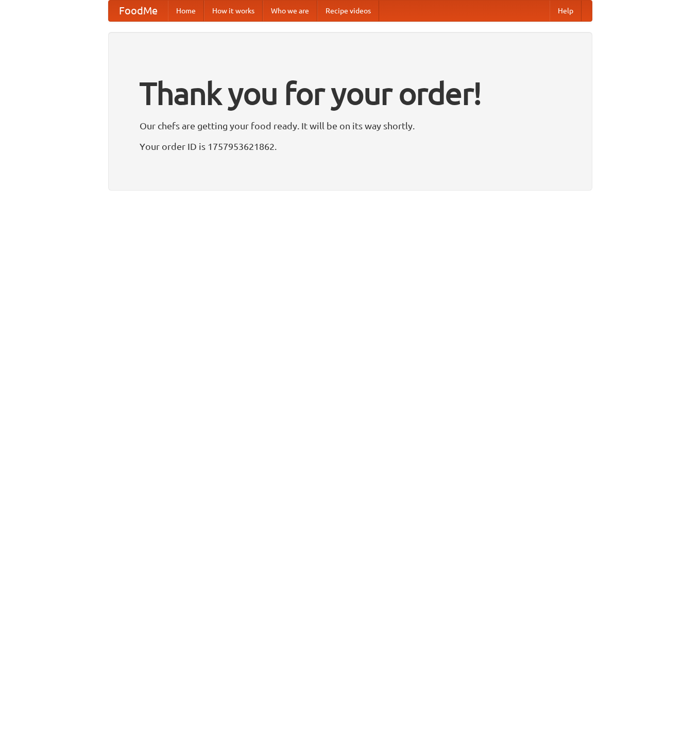  What do you see at coordinates (138, 11) in the screenshot?
I see `a: FoodMe` at bounding box center [138, 11].